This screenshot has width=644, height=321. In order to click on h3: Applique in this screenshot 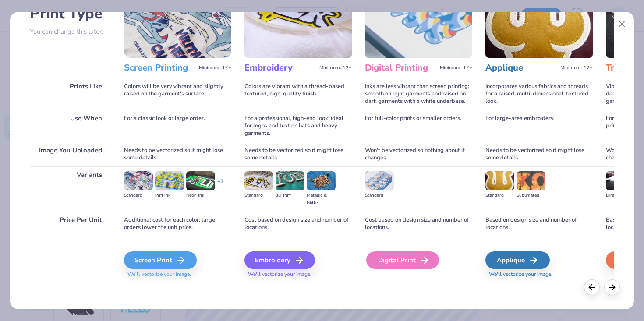, I will do `click(521, 68)`.